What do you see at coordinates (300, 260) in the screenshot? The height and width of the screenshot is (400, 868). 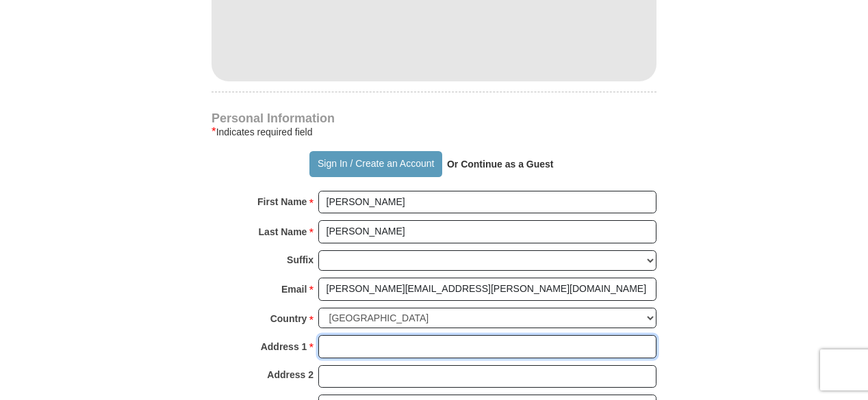 I see `strong: Suffix` at bounding box center [300, 260].